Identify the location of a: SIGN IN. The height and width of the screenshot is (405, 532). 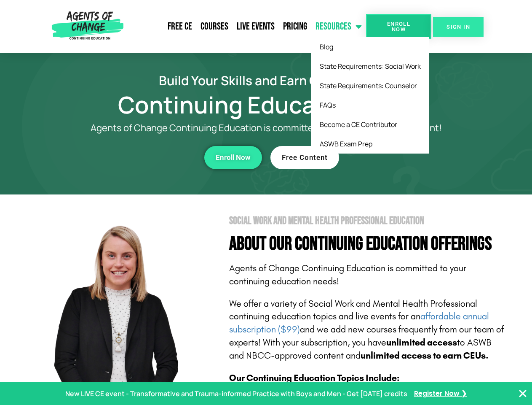
(458, 27).